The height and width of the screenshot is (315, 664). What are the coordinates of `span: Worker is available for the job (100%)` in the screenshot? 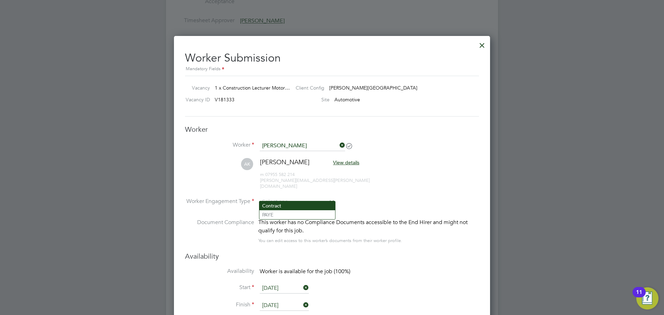 It's located at (305, 271).